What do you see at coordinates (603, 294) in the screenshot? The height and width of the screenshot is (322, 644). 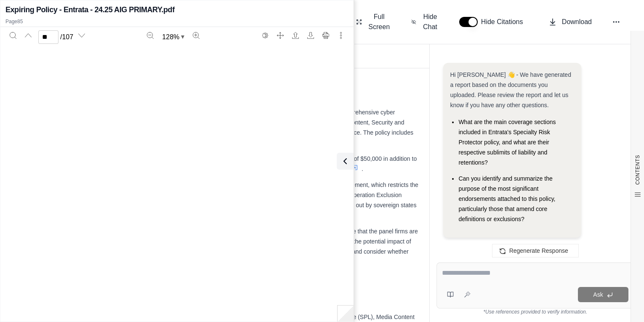 I see `button: Ask` at bounding box center [603, 294].